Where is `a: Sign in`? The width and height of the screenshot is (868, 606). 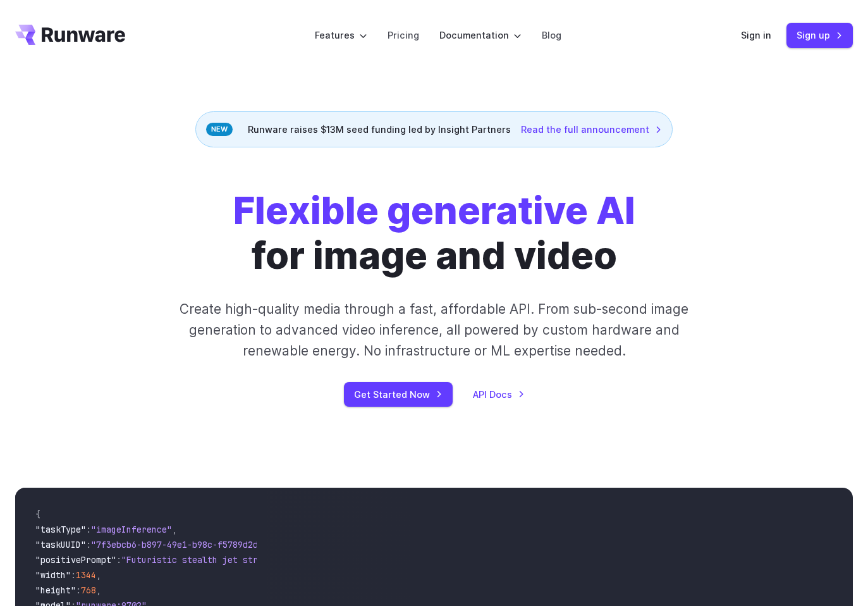 a: Sign in is located at coordinates (756, 35).